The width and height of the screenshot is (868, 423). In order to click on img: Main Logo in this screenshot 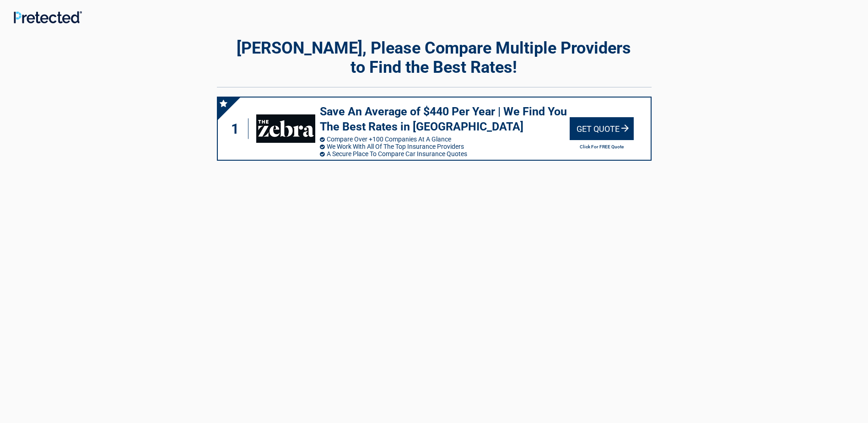, I will do `click(48, 17)`.